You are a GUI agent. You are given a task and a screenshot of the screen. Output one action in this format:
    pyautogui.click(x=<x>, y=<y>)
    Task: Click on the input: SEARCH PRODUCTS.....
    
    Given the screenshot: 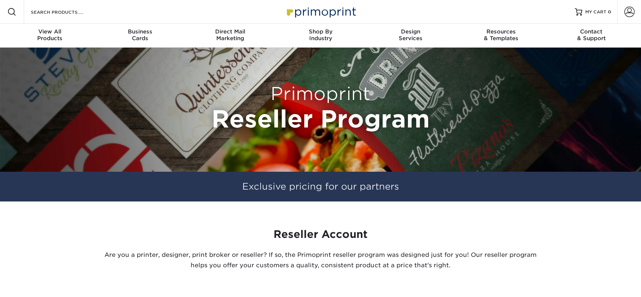 What is the action you would take?
    pyautogui.click(x=66, y=12)
    